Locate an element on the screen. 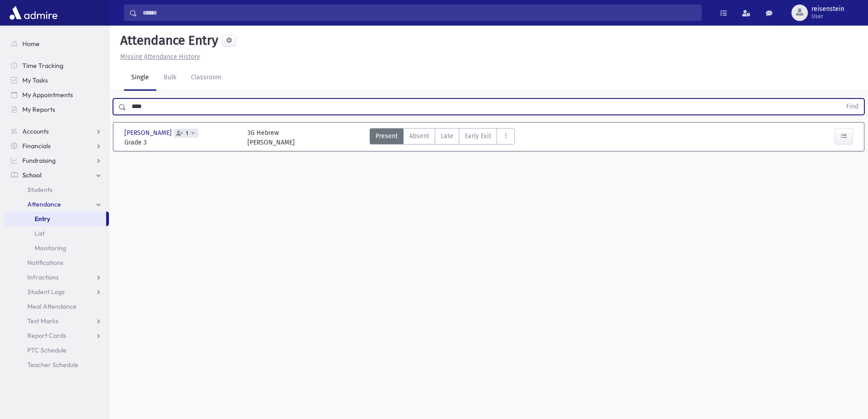 The width and height of the screenshot is (868, 419). span: Financials is located at coordinates (37, 146).